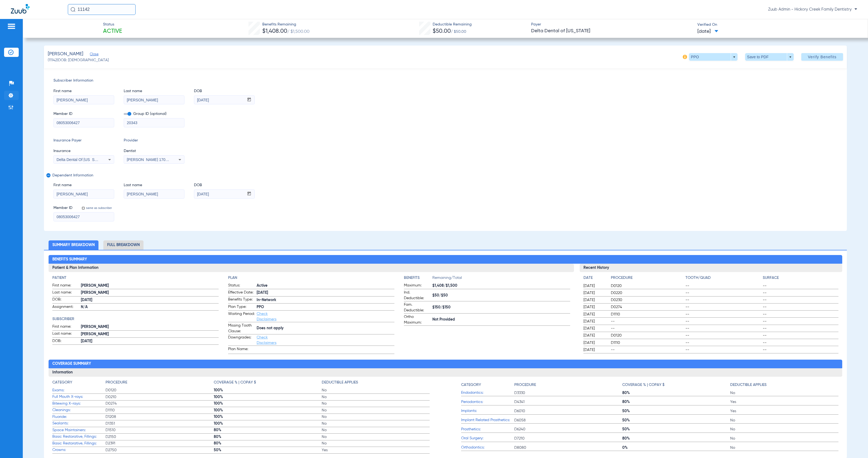 The width and height of the screenshot is (868, 458). What do you see at coordinates (79, 404) in the screenshot?
I see `span: Bitewing X-rays:` at bounding box center [79, 404].